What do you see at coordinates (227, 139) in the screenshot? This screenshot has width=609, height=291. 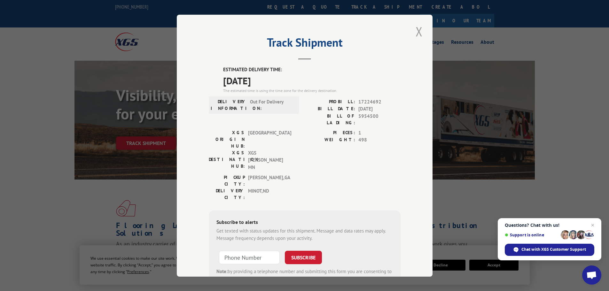 I see `label: XGS ORIGIN HUB:` at bounding box center [227, 139].